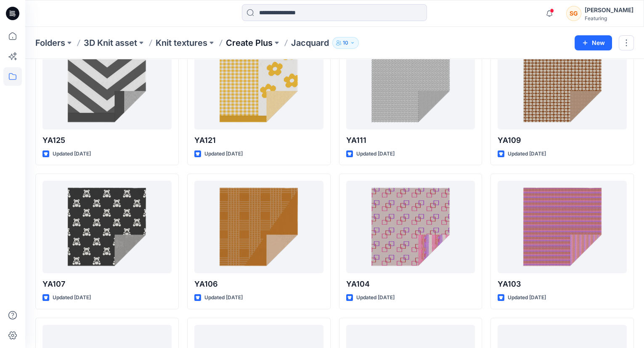 This screenshot has height=348, width=644. What do you see at coordinates (259, 140) in the screenshot?
I see `p: YA121` at bounding box center [259, 140].